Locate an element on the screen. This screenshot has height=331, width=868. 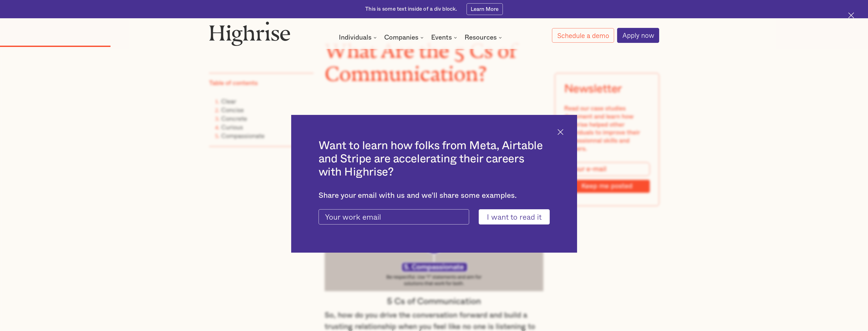
input: I want to read it is located at coordinates (514, 217).